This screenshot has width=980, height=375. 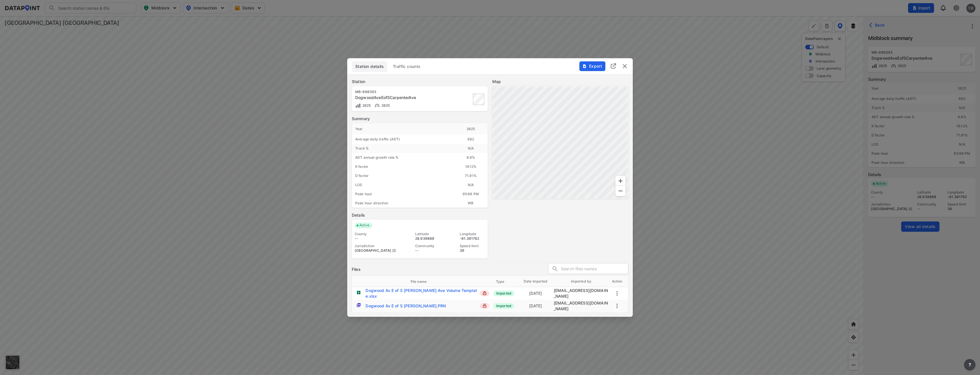 What do you see at coordinates (581, 281) in the screenshot?
I see `th: Imported by` at bounding box center [581, 281].